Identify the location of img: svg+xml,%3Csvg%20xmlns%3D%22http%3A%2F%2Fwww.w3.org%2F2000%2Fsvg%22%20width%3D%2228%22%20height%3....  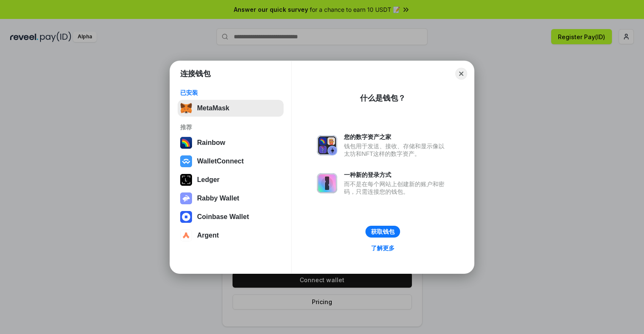
(186, 180).